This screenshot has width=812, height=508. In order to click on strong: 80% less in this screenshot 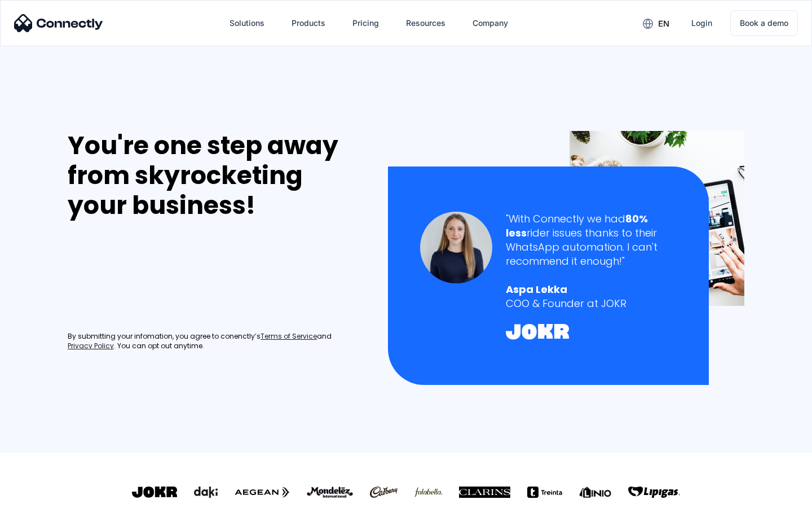, I will do `click(577, 226)`.